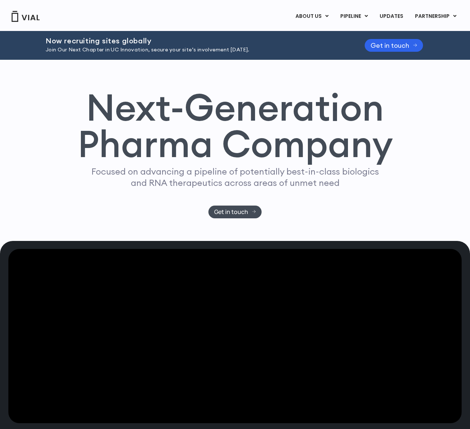  I want to click on a: ABOUT USMenu Toggle, so click(312, 16).